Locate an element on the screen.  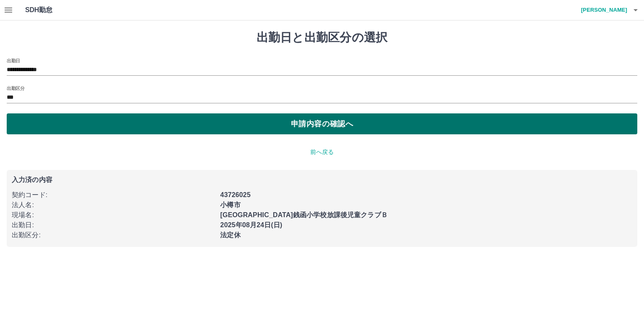
p: 法人名 : is located at coordinates (113, 205).